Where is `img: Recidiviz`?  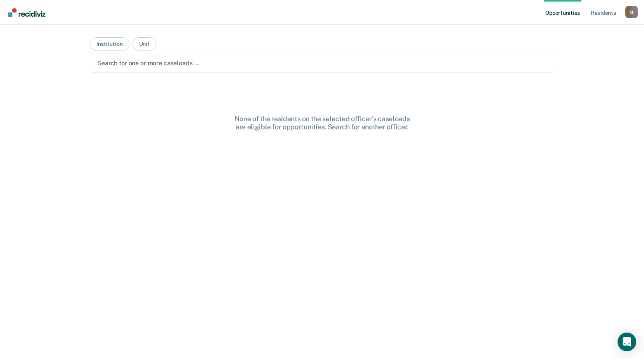 img: Recidiviz is located at coordinates (27, 12).